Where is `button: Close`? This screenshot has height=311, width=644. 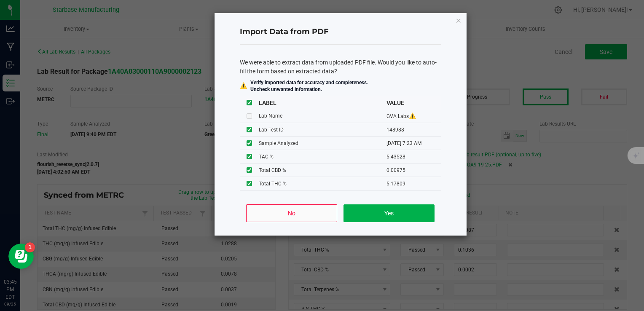
button: Close is located at coordinates (459, 20).